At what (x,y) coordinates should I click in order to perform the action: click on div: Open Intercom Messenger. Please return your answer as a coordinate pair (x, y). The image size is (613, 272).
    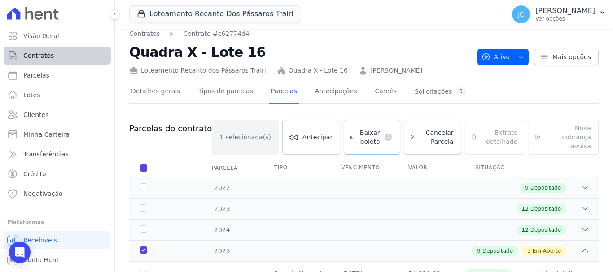
    Looking at the image, I should click on (20, 253).